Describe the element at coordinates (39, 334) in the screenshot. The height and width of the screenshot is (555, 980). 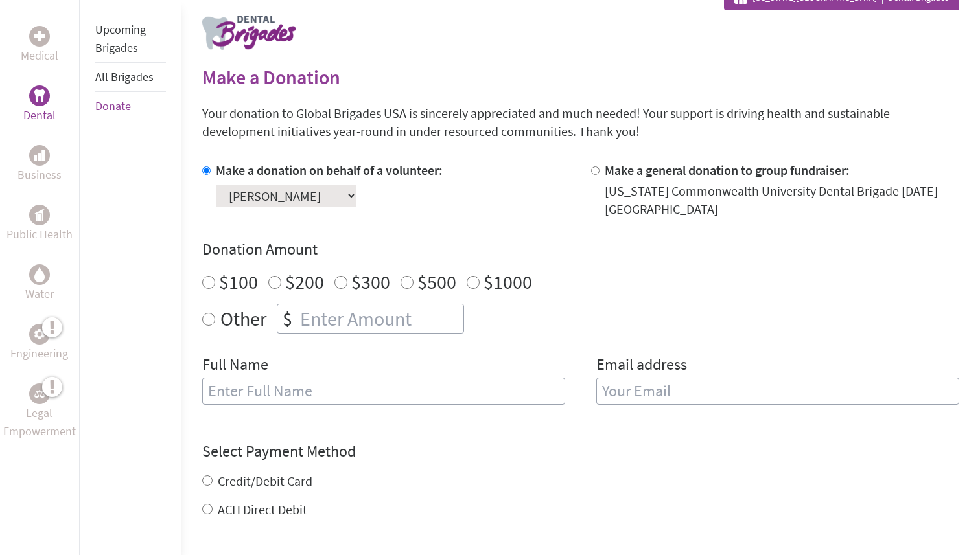
I see `img: Engineering` at that location.